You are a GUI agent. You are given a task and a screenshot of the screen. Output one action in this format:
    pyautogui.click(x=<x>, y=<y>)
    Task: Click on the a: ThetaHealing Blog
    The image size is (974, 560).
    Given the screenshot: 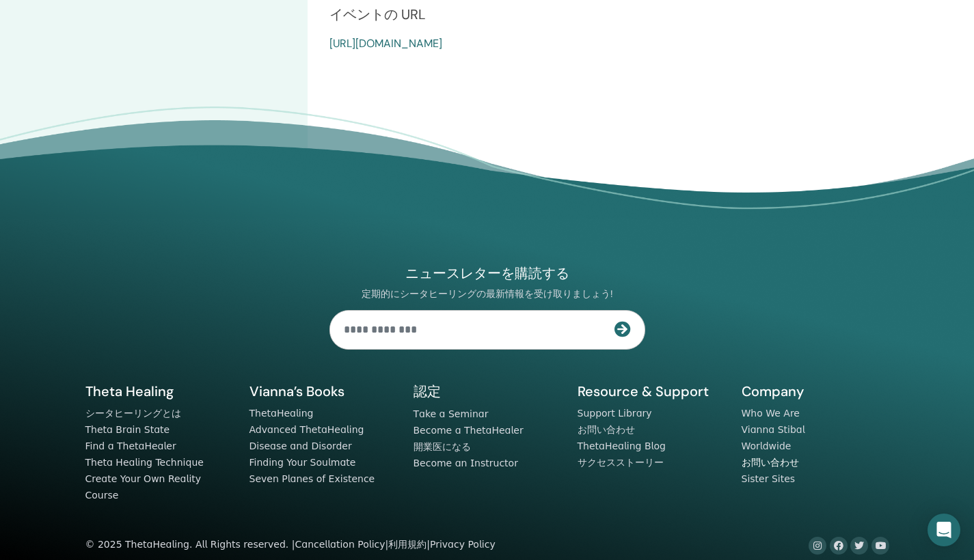 What is the action you would take?
    pyautogui.click(x=621, y=446)
    